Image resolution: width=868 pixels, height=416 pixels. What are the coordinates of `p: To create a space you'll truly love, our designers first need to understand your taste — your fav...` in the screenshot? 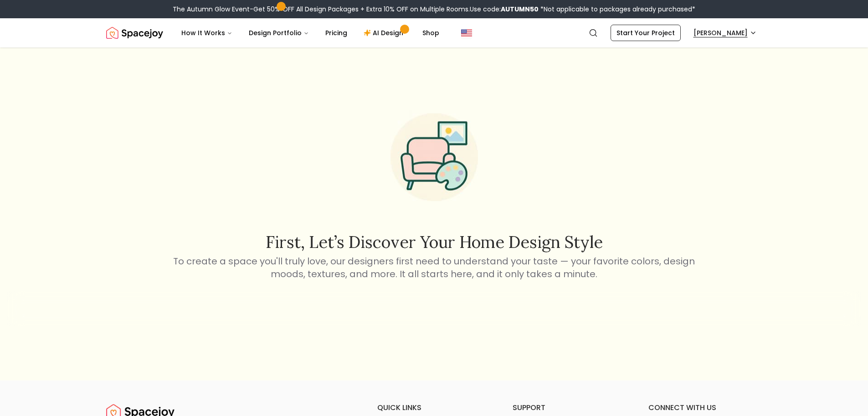 It's located at (434, 268).